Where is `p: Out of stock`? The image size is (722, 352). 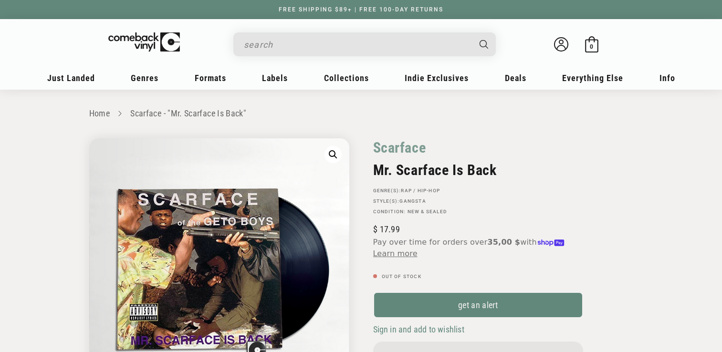 p: Out of stock is located at coordinates (478, 277).